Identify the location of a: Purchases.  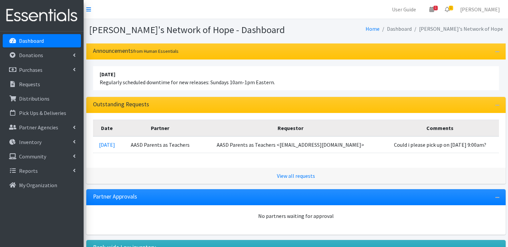
(42, 70).